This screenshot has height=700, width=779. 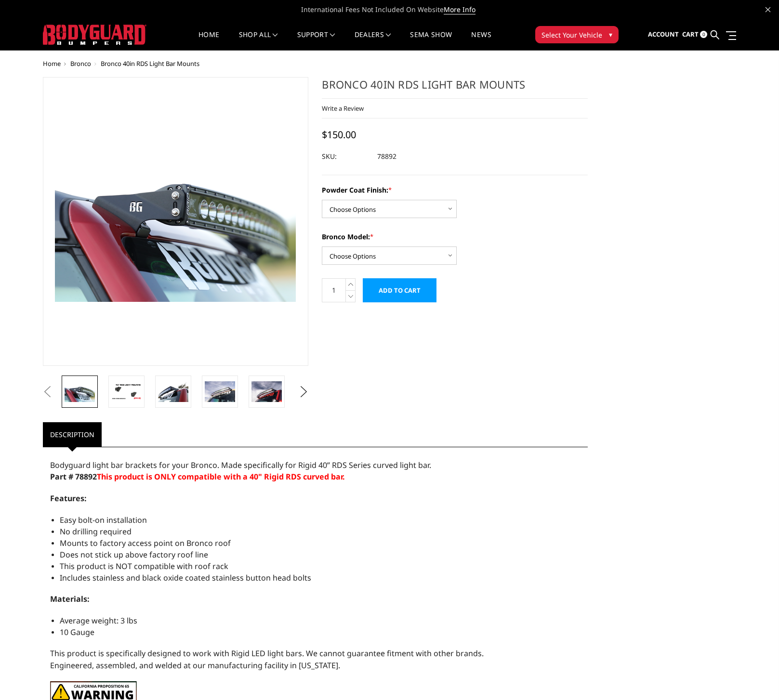 What do you see at coordinates (186, 578) in the screenshot?
I see `span: Includes stainless and black oxide coated stainless button head bolts` at bounding box center [186, 578].